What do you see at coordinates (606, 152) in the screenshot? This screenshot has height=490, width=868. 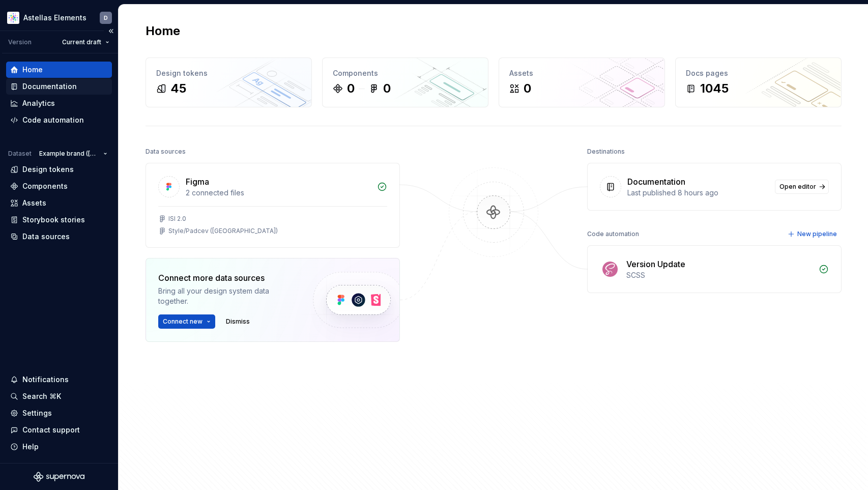 I see `div: Destinations` at bounding box center [606, 152].